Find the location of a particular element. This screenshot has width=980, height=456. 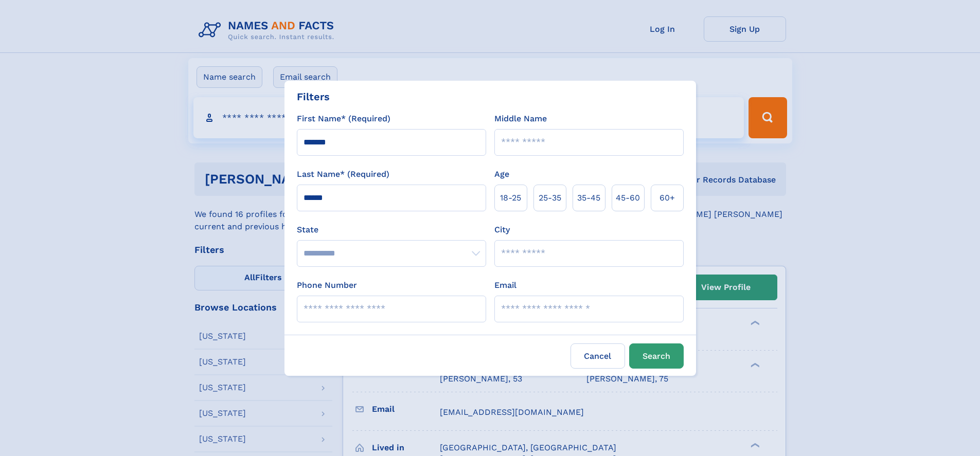

span: 35‑45 is located at coordinates (589, 198).